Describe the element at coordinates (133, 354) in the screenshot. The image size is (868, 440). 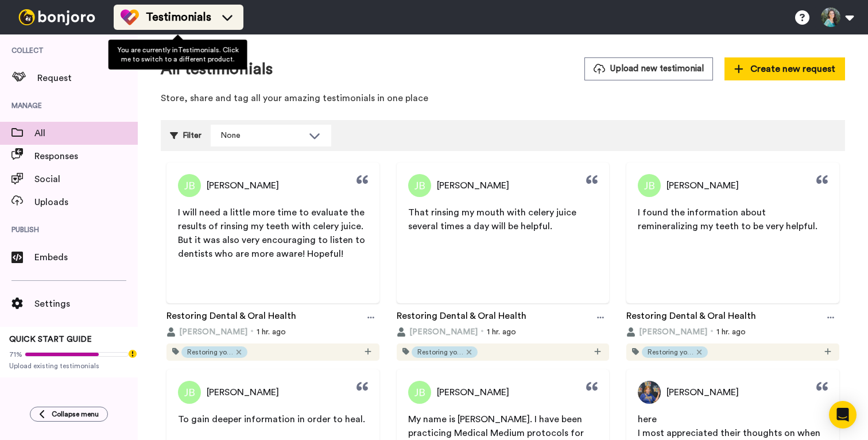
I see `div: Tooltip anchor` at that location.